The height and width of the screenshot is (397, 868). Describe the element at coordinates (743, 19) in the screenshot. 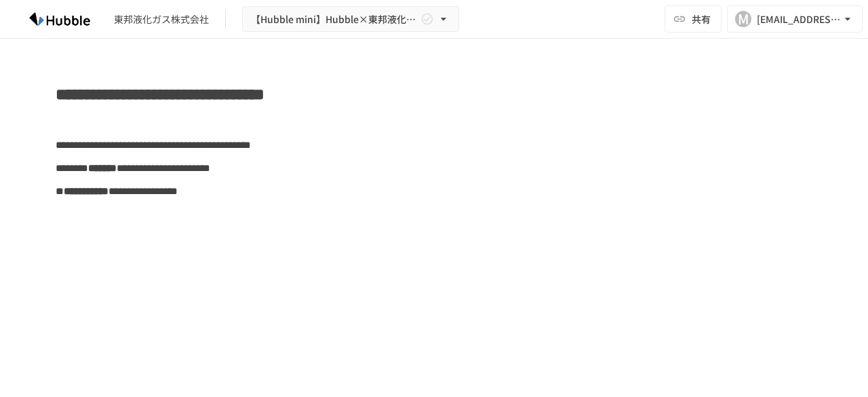

I see `div: M` at that location.